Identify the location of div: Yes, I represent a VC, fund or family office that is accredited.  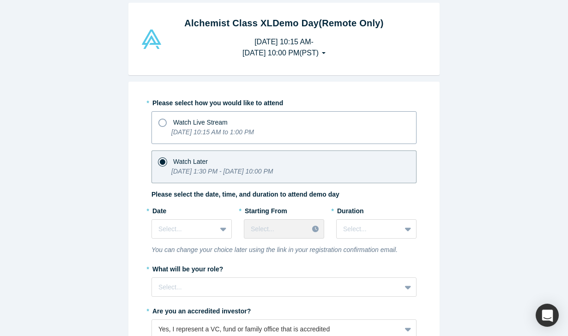
(276, 329).